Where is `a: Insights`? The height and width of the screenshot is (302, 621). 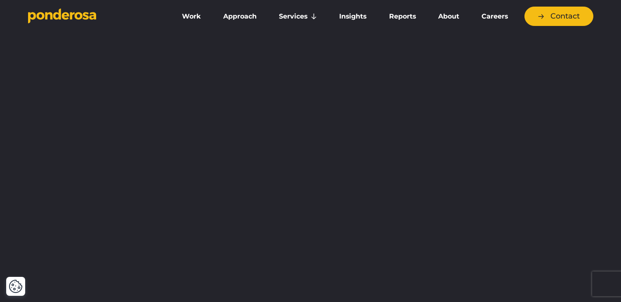 a: Insights is located at coordinates (353, 17).